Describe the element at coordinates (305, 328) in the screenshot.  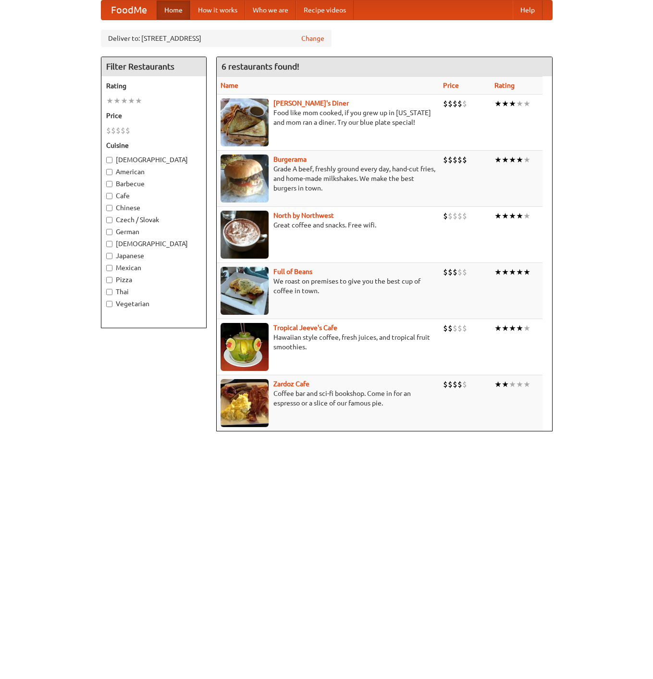
I see `a: Tropical Jeeve's Cafe` at that location.